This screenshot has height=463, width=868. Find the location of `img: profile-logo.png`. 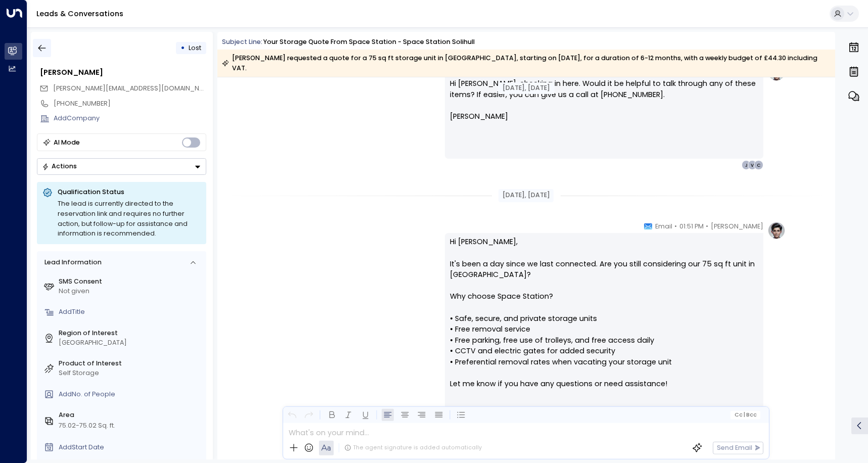

img: profile-logo.png is located at coordinates (776, 231).